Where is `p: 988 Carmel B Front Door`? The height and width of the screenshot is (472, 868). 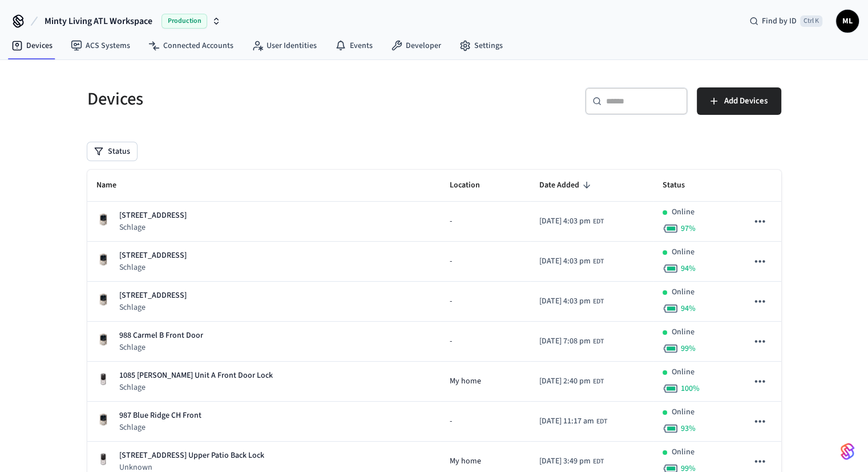 p: 988 Carmel B Front Door is located at coordinates (161, 335).